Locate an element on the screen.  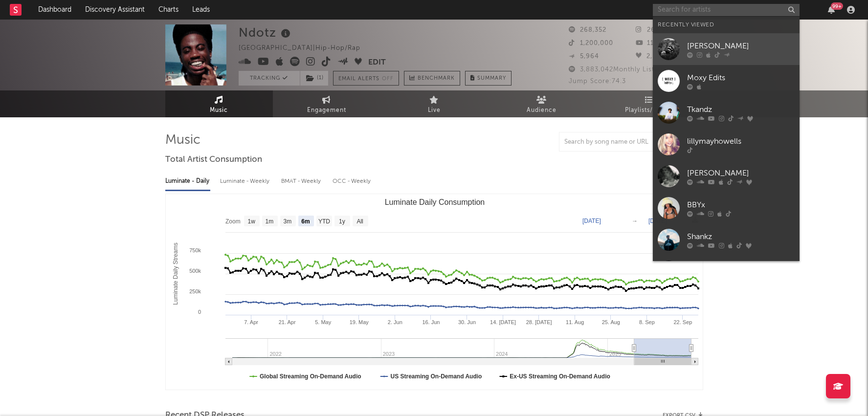
text: 2. Jun is located at coordinates (395, 322).